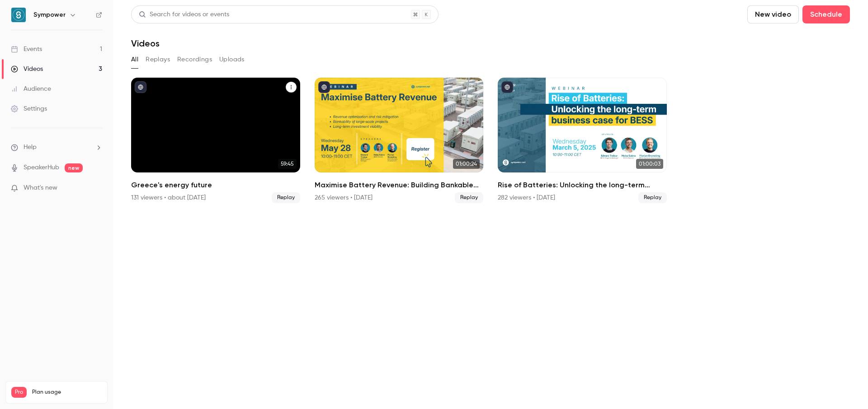 The width and height of the screenshot is (868, 409). I want to click on div: Events, so click(26, 49).